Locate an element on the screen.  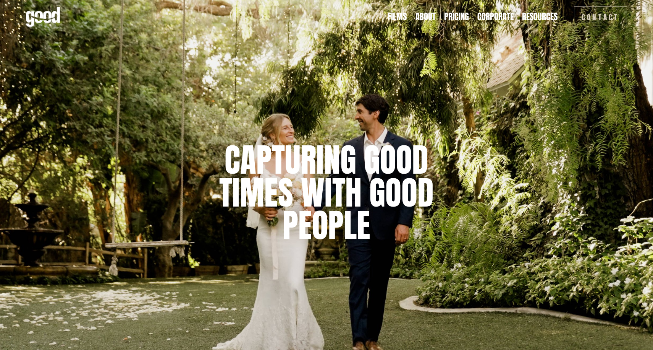
img: Good Feeling Films is located at coordinates (43, 17).